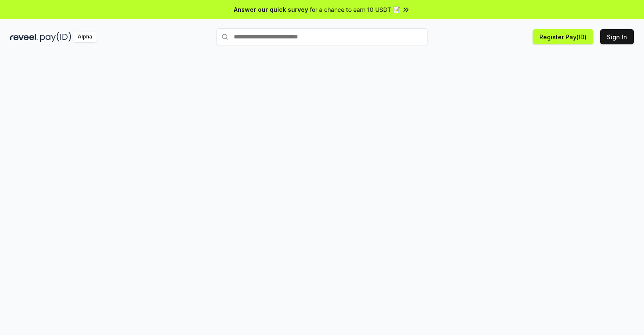  I want to click on button: Sign In, so click(617, 36).